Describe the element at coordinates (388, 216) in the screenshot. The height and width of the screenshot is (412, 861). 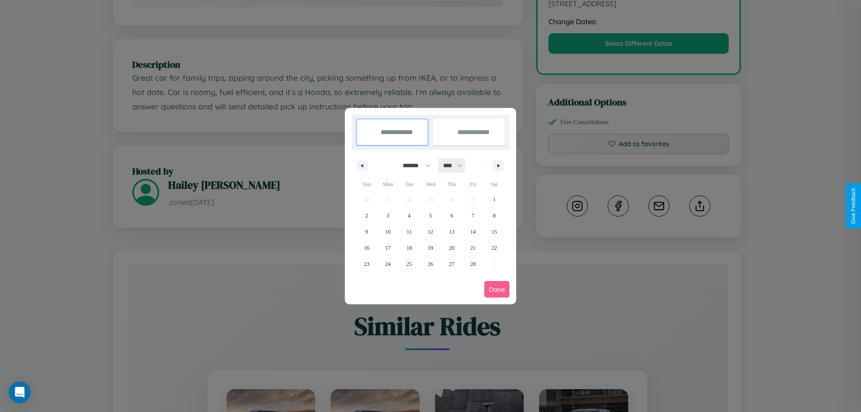
I see `span: 3` at that location.